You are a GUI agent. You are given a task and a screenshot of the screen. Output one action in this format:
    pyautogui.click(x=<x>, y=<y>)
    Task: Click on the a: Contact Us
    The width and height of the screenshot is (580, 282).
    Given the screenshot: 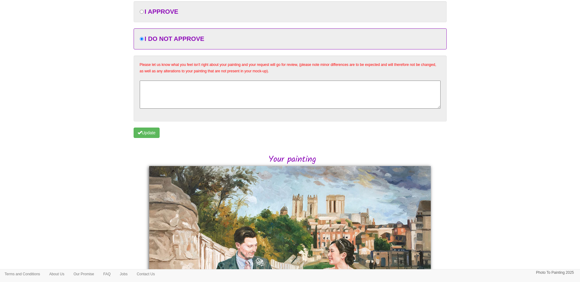 What is the action you would take?
    pyautogui.click(x=145, y=274)
    